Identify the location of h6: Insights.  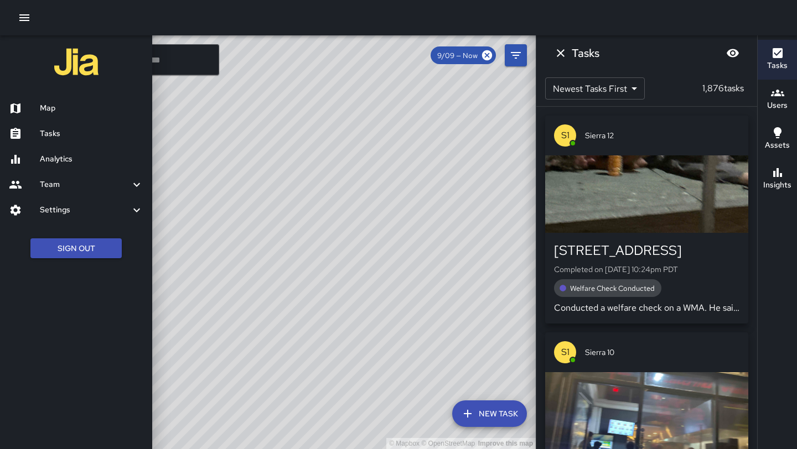
(777, 185).